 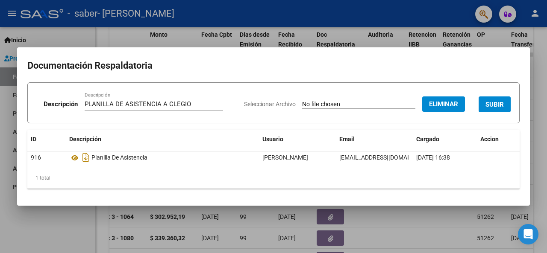 What do you see at coordinates (270, 104) in the screenshot?
I see `span: Seleccionar Archivo` at bounding box center [270, 104].